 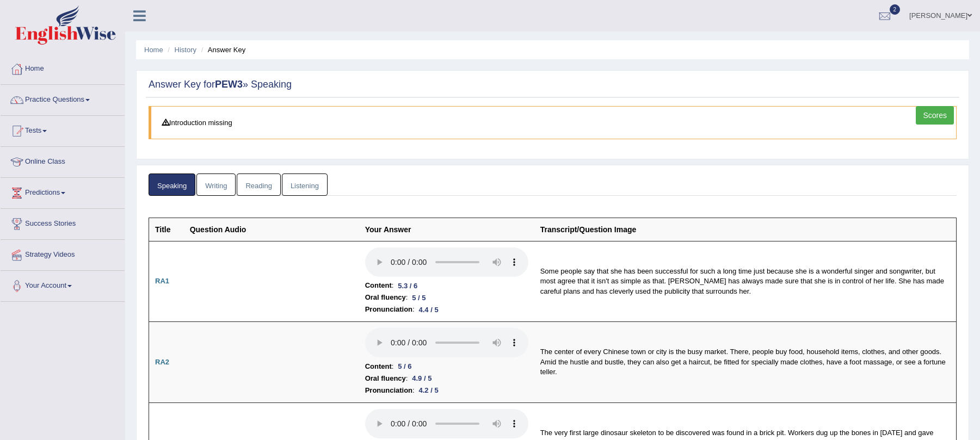 I want to click on div: 5 / 6, so click(x=404, y=366).